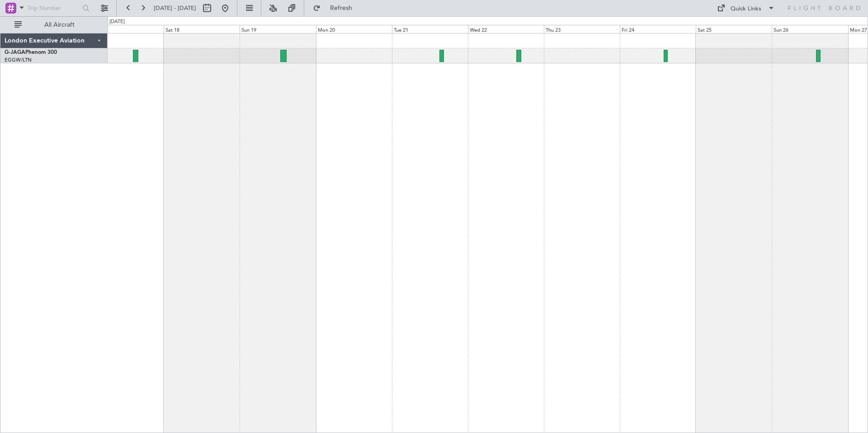 This screenshot has height=433, width=868. What do you see at coordinates (342, 8) in the screenshot?
I see `span: Refresh` at bounding box center [342, 8].